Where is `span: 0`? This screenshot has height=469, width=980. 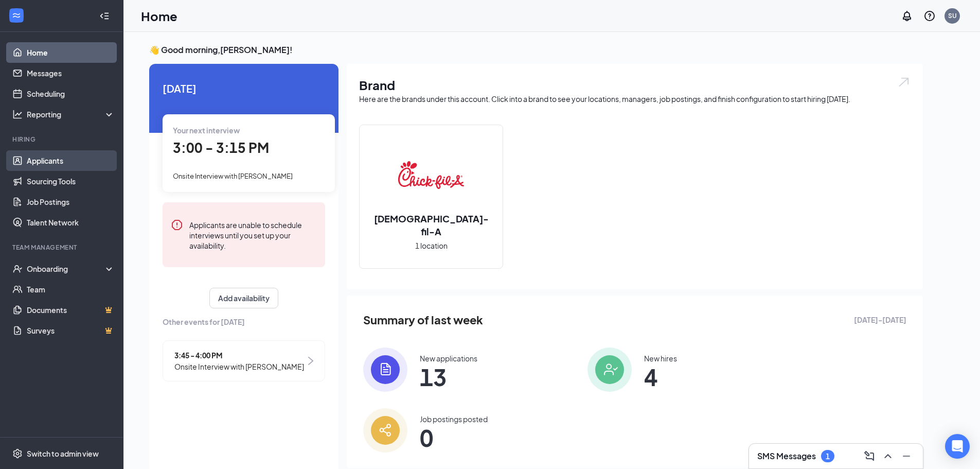
span: 0 is located at coordinates (454, 437).